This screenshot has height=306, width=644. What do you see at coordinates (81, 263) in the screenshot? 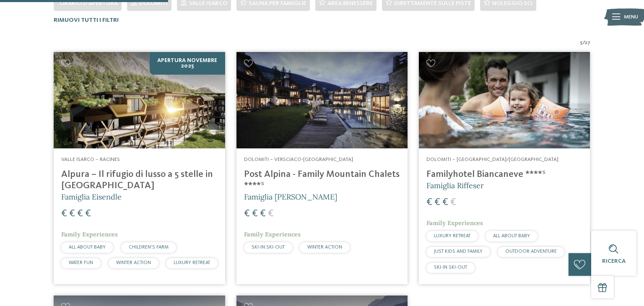
I see `span: WATER FUN` at bounding box center [81, 263].